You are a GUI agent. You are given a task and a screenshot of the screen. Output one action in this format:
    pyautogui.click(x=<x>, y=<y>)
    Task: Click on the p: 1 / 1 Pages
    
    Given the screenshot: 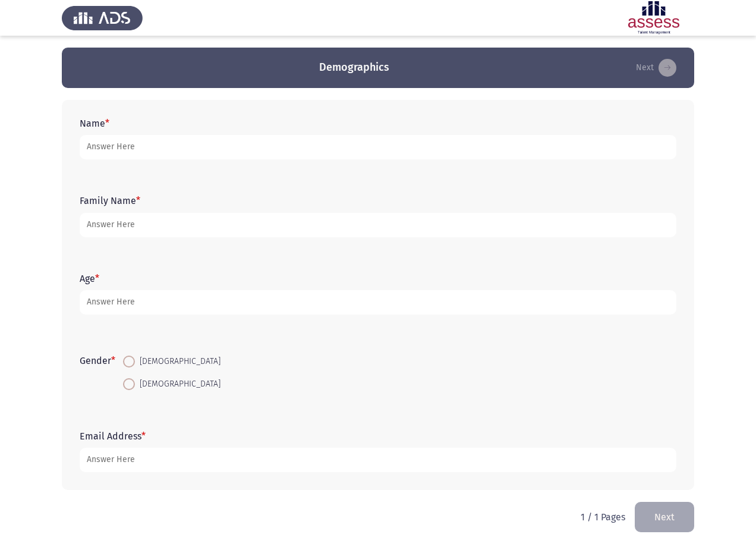 What is the action you would take?
    pyautogui.click(x=602, y=517)
    